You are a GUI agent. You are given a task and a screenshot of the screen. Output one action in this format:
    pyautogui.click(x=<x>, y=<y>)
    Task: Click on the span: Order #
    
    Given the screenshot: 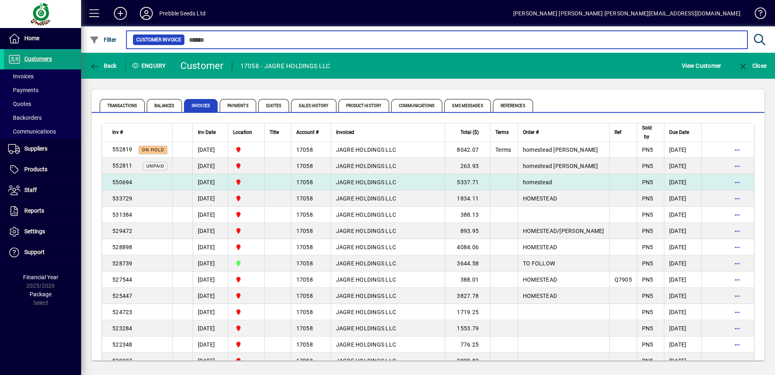 What is the action you would take?
    pyautogui.click(x=531, y=132)
    